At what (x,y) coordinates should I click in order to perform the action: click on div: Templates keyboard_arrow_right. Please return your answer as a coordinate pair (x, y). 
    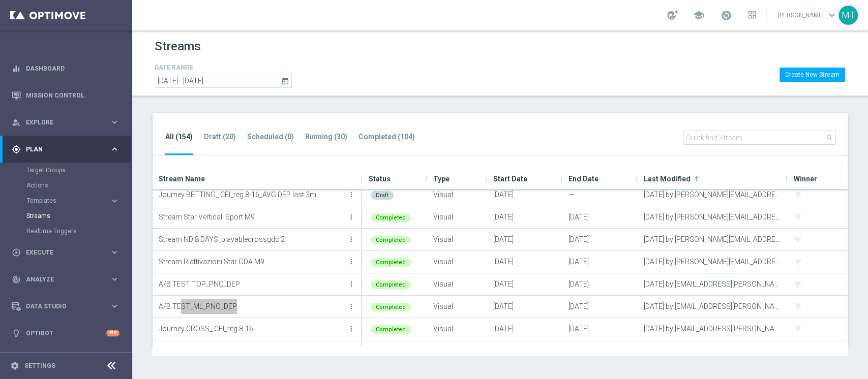
    Looking at the image, I should click on (73, 201).